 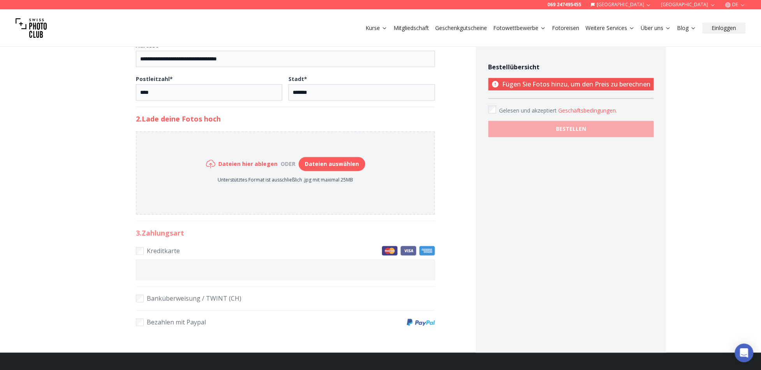 What do you see at coordinates (686, 28) in the screenshot?
I see `button: Blog` at bounding box center [686, 28].